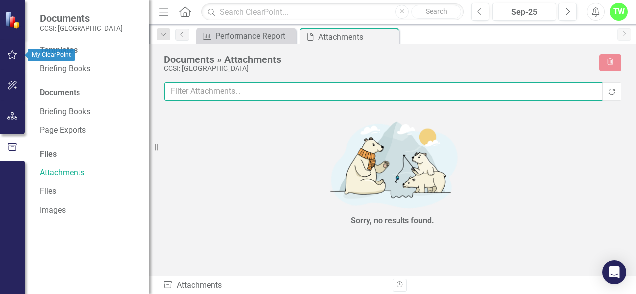  What do you see at coordinates (246, 36) in the screenshot?
I see `a: Performance Report` at bounding box center [246, 36].